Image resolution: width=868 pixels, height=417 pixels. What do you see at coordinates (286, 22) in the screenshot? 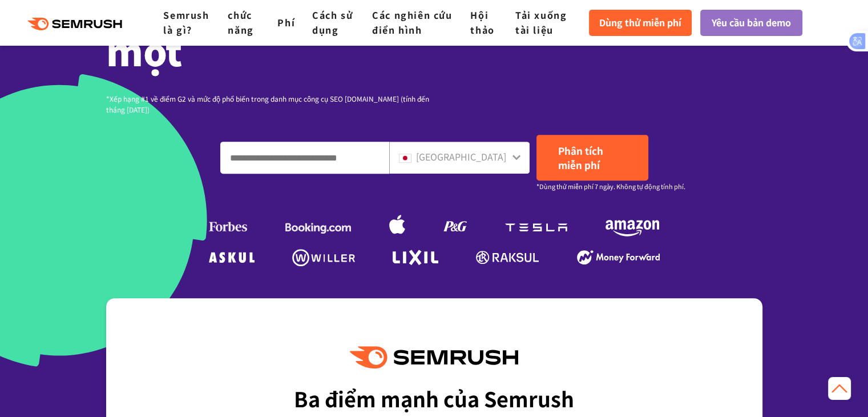
I see `a: Phí` at bounding box center [286, 22].